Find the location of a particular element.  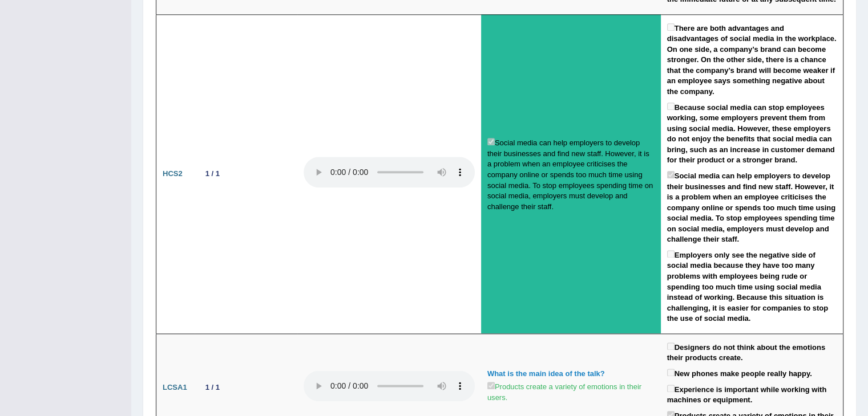

label: Social media can help employers to develop their businesses and find new staff. However, it is a ... is located at coordinates (752, 207).